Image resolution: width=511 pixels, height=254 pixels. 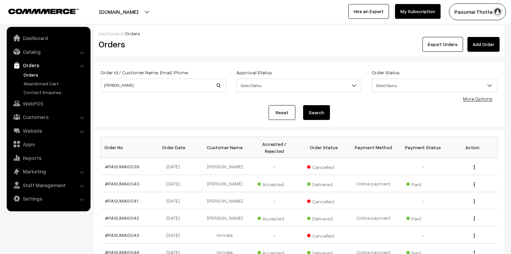 I want to click on a: #PASUMAI0041, so click(x=121, y=200).